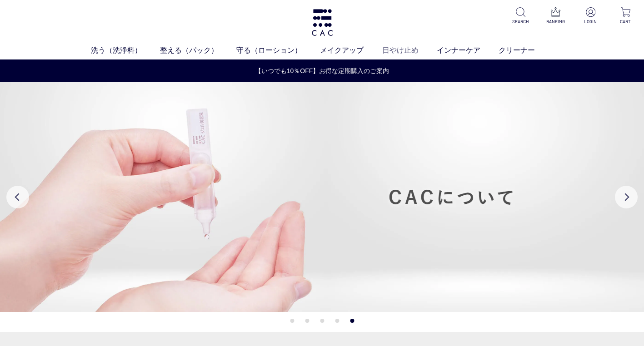 The width and height of the screenshot is (644, 346). Describe the element at coordinates (321, 71) in the screenshot. I see `a: 【いつでも10％OFF】お得な定期購入のご案内` at that location.